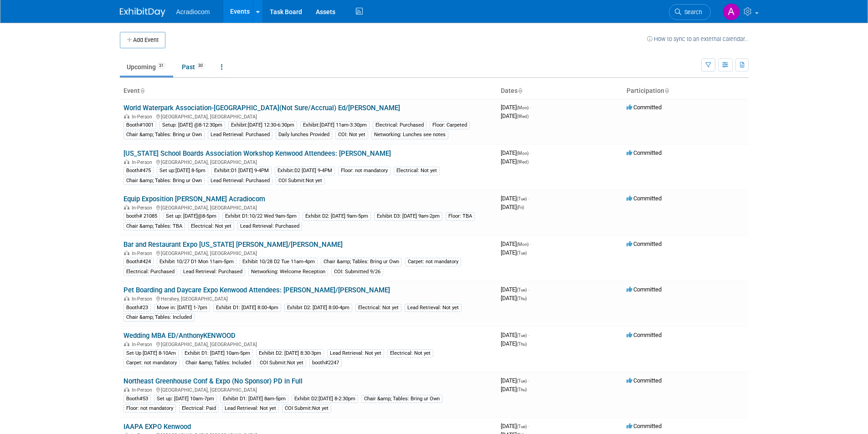  I want to click on a: Wedding MBA ED/AnthonyKENWOOD, so click(179, 335).